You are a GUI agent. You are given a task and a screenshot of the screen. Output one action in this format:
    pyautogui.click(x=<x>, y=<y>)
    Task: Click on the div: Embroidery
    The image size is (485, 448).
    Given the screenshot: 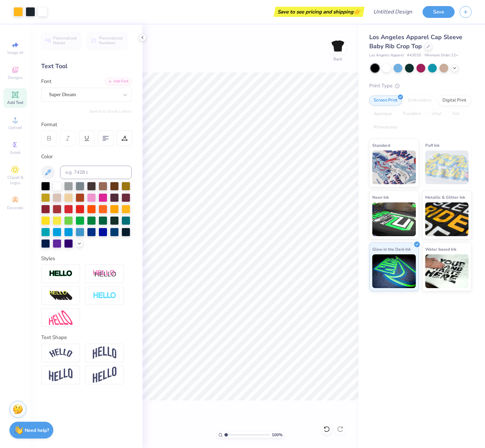 What is the action you would take?
    pyautogui.click(x=420, y=100)
    